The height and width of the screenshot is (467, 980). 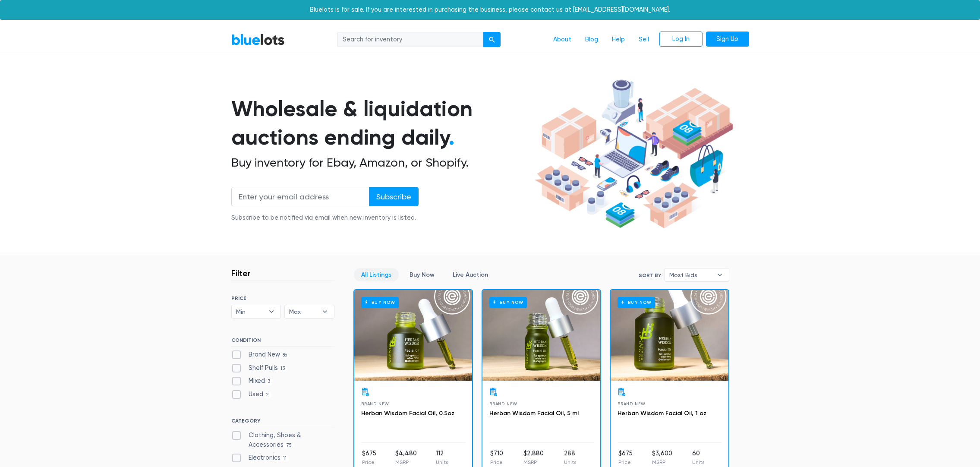 I want to click on input: Subscribe, so click(x=394, y=197).